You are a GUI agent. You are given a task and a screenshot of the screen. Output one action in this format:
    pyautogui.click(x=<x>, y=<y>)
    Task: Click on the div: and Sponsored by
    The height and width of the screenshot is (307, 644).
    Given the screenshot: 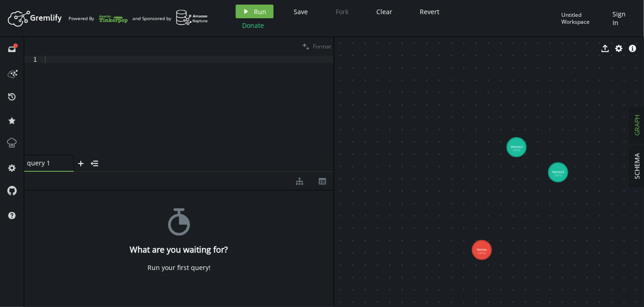 What is the action you would take?
    pyautogui.click(x=171, y=18)
    